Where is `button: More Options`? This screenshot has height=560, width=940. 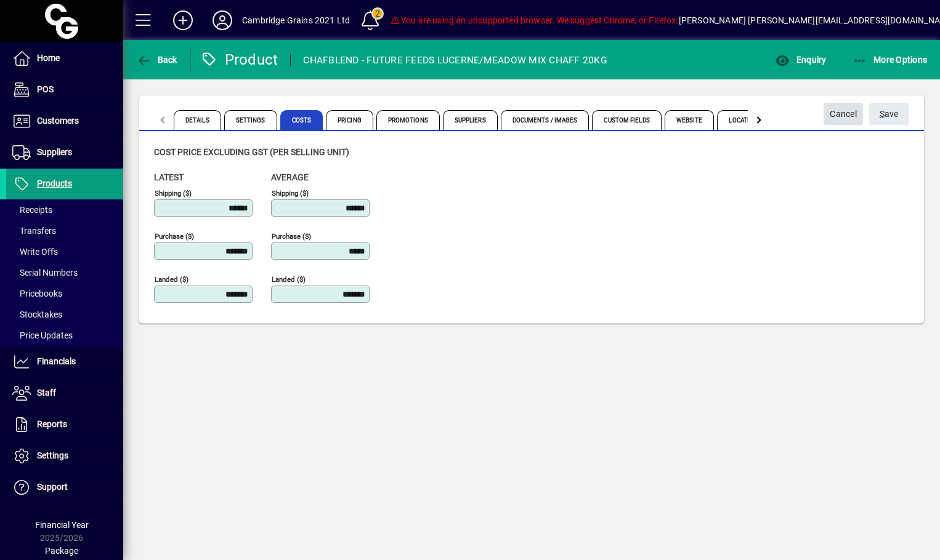 button: More Options is located at coordinates (890, 60).